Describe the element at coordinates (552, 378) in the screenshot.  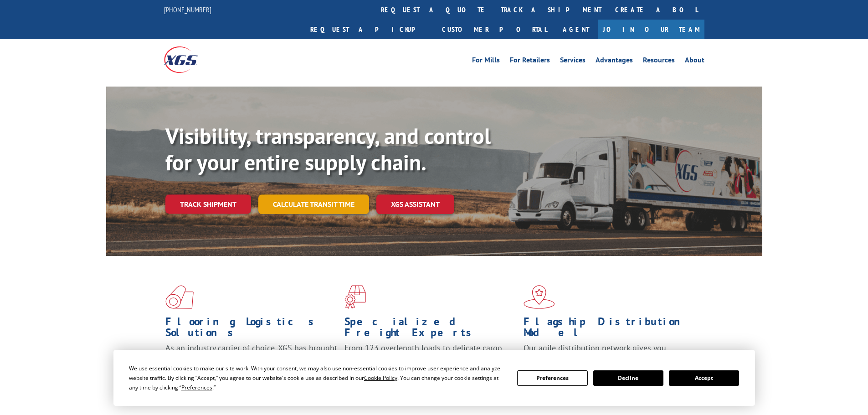
I see `button: Preferences` at that location.